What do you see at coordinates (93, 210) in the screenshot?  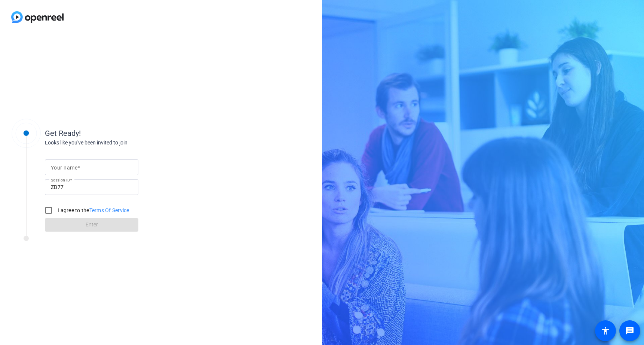 I see `label: I agree to the` at bounding box center [93, 210].